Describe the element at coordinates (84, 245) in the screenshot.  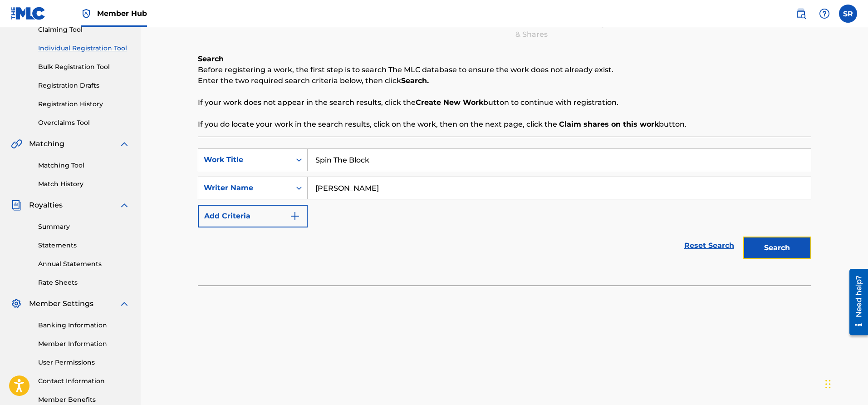
I see `a: Statements` at that location.